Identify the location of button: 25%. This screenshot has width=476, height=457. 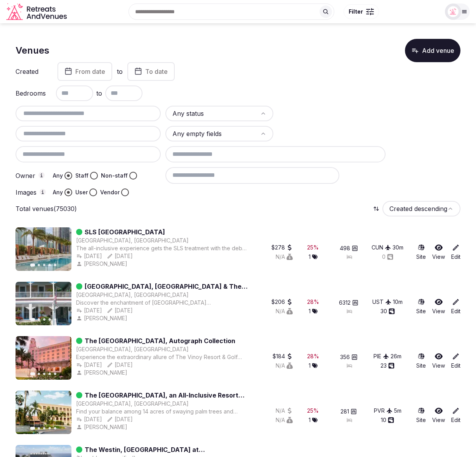
(313, 248).